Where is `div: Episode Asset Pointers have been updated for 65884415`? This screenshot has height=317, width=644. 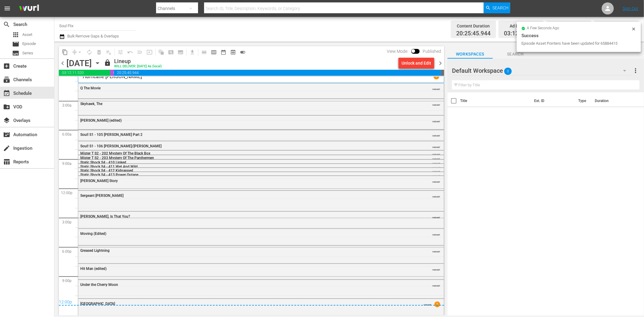 div: Episode Asset Pointers have been updated for 65884415 is located at coordinates (575, 43).